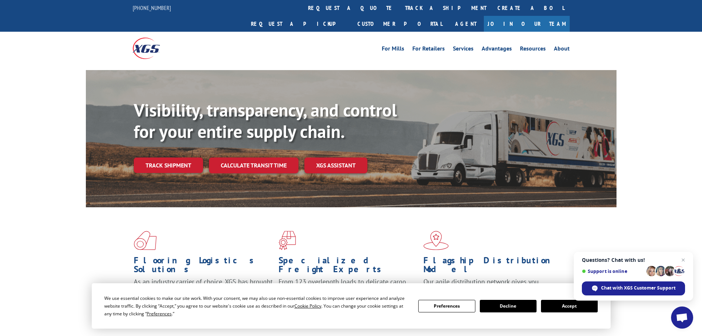  What do you see at coordinates (493, 267) in the screenshot?
I see `h1: Flagship Distribution Model` at bounding box center [493, 267].